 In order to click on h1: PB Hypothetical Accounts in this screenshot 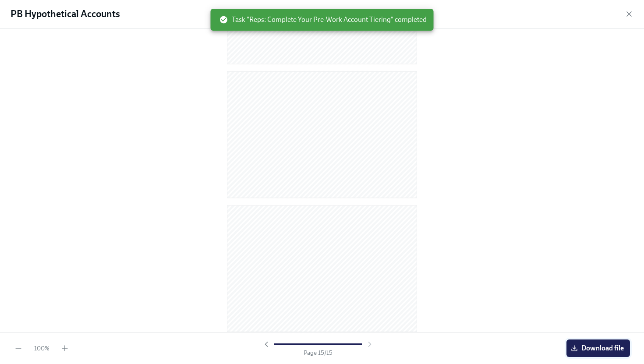, I will do `click(65, 14)`.